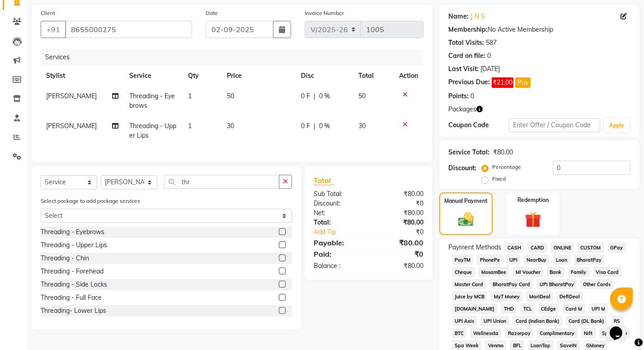  I want to click on div: Total Visits:, so click(466, 43).